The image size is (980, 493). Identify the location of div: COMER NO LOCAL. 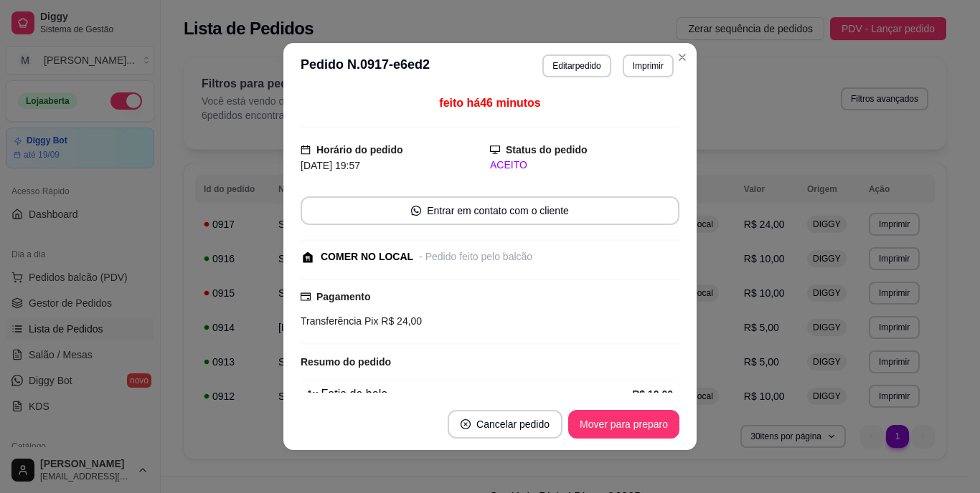
(366, 257).